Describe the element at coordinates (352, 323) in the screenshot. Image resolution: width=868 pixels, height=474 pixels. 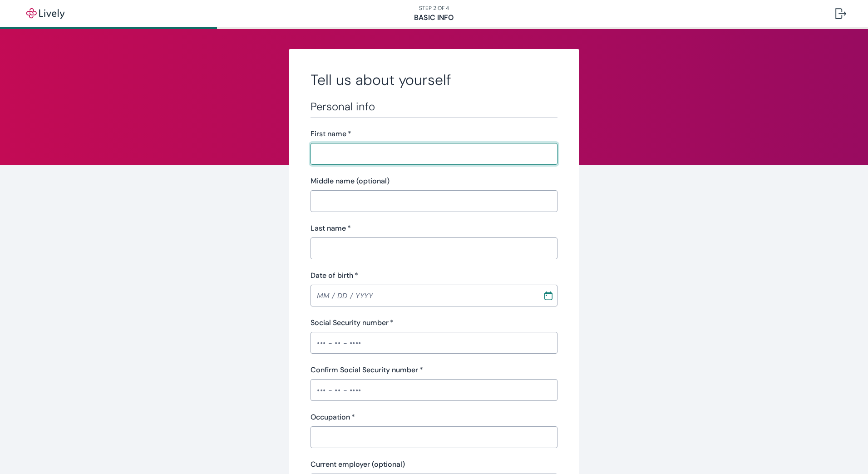
I see `label: Social Security number` at that location.